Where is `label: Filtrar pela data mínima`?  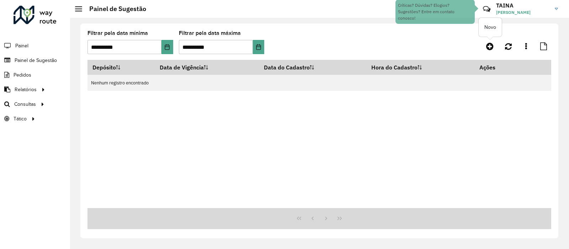
label: Filtrar pela data mínima is located at coordinates (118, 33).